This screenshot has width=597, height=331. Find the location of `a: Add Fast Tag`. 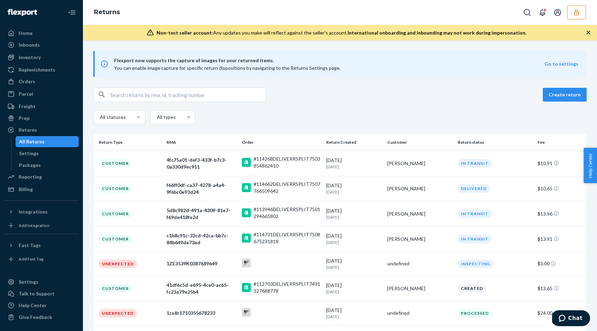

a: Add Fast Tag is located at coordinates (41, 259).